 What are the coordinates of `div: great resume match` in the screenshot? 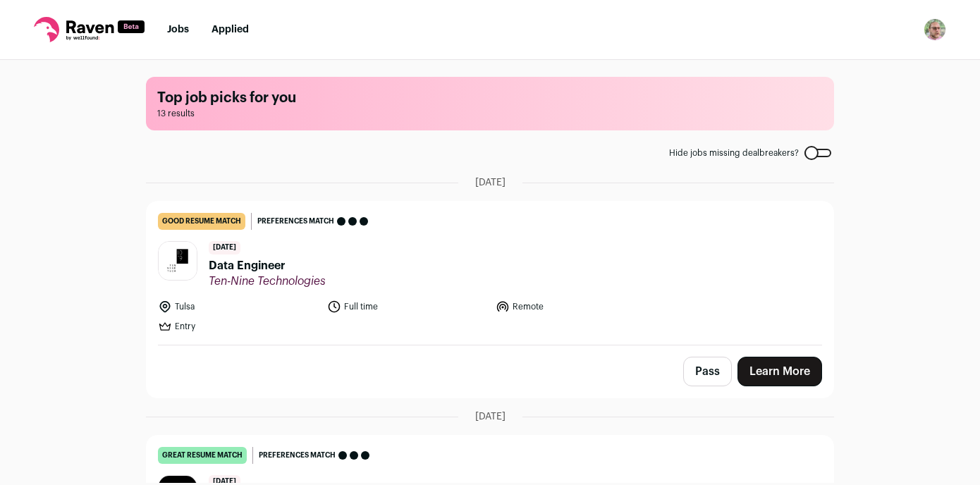 It's located at (203, 455).